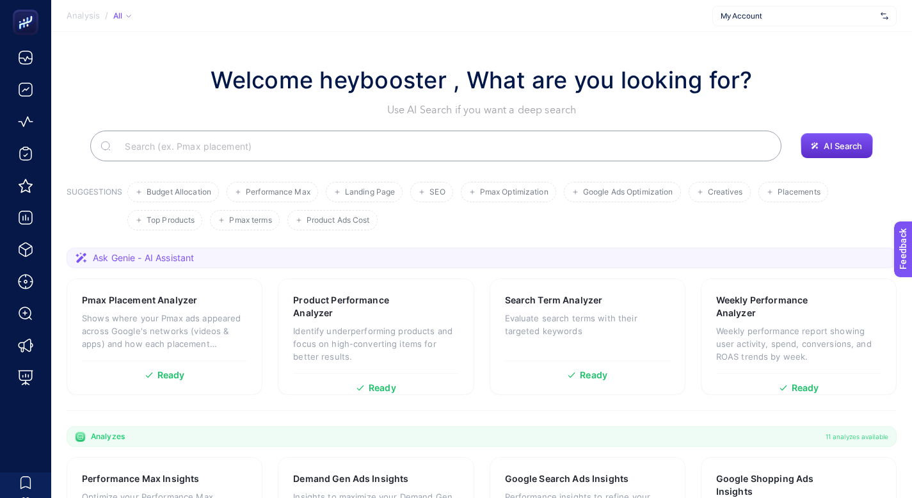 The image size is (912, 498). I want to click on h3: Product Performance Analyzer, so click(356, 307).